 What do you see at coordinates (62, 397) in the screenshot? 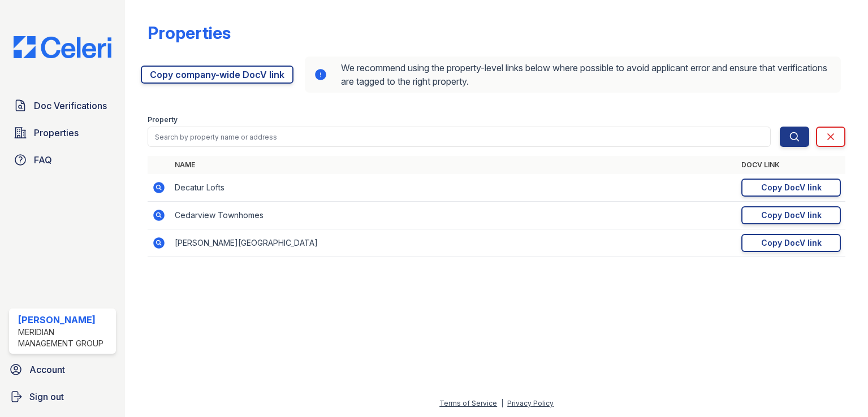
I see `button: Sign out` at bounding box center [62, 397].